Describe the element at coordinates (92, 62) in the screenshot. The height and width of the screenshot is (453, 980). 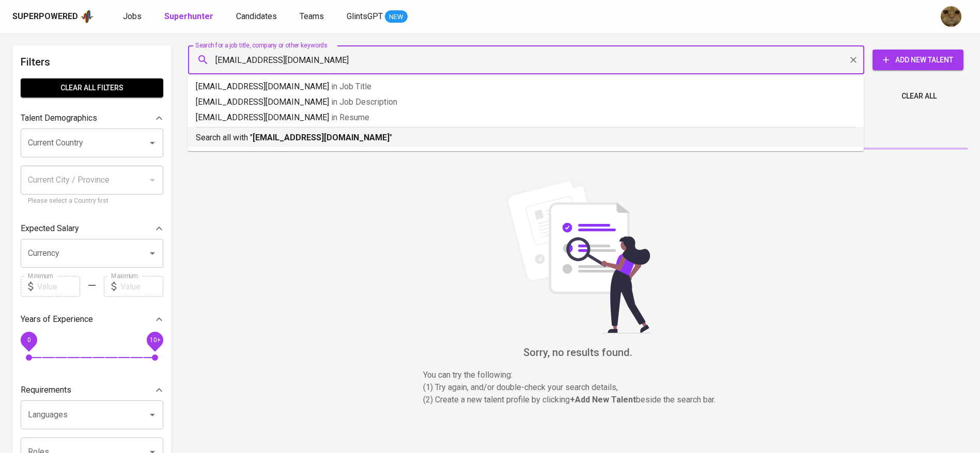
I see `h6: Filters` at that location.